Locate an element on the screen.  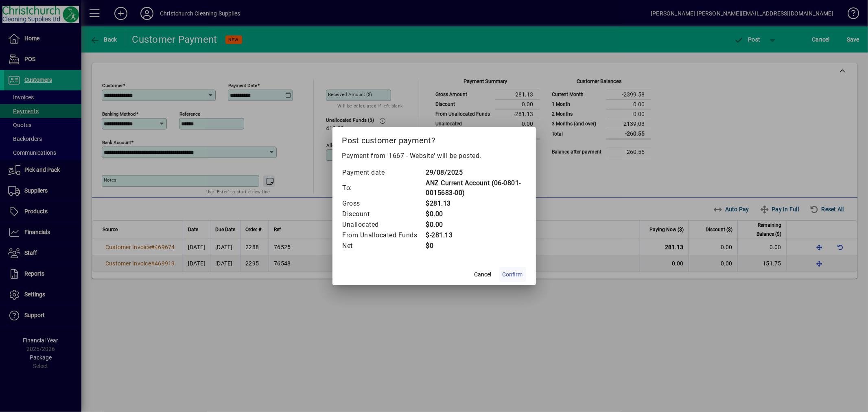
td: Gross is located at coordinates (384, 203).